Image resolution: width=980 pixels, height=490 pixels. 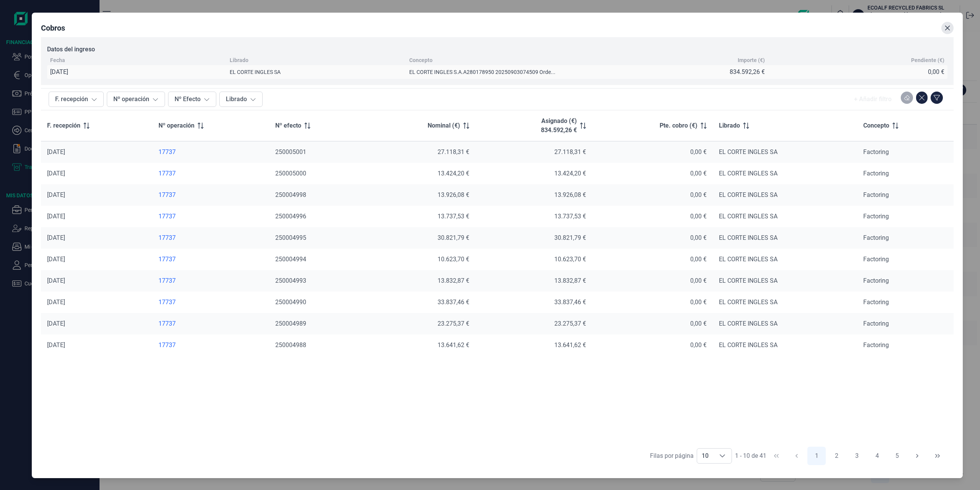 I want to click on button: Nº operación, so click(x=136, y=99).